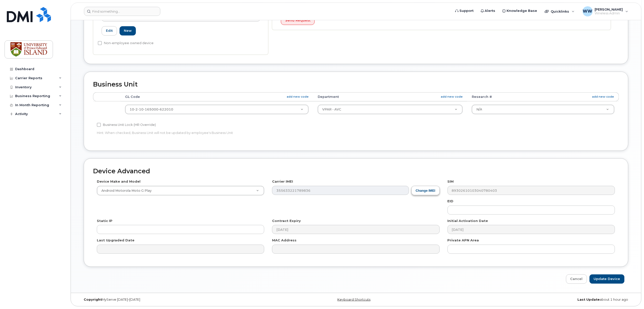  Describe the element at coordinates (151, 109) in the screenshot. I see `span: 10-2-10-165000-622010` at that location.